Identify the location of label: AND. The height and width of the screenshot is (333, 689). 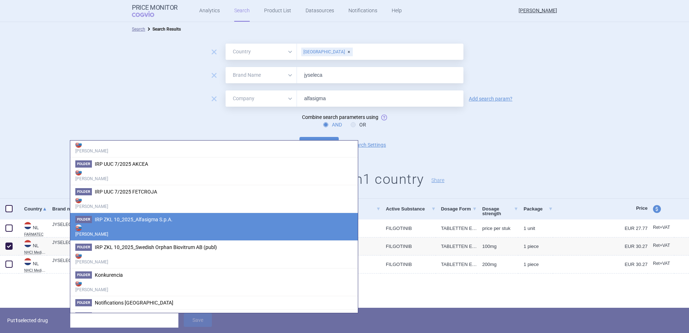
(333, 125).